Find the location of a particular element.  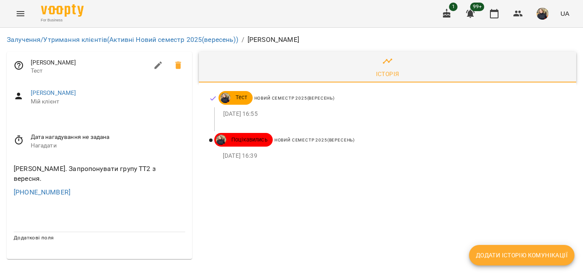

span: Додати історію комунікації is located at coordinates (522, 255).